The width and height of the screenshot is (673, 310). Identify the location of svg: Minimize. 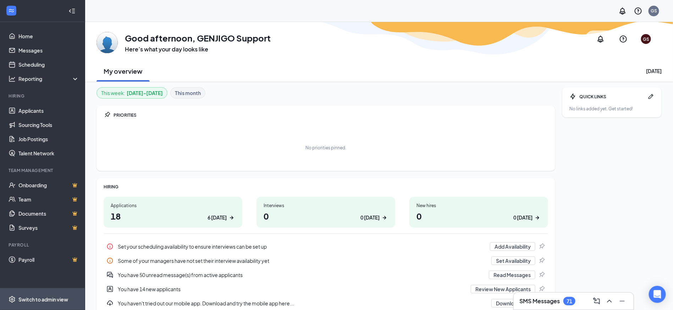
(622, 301).